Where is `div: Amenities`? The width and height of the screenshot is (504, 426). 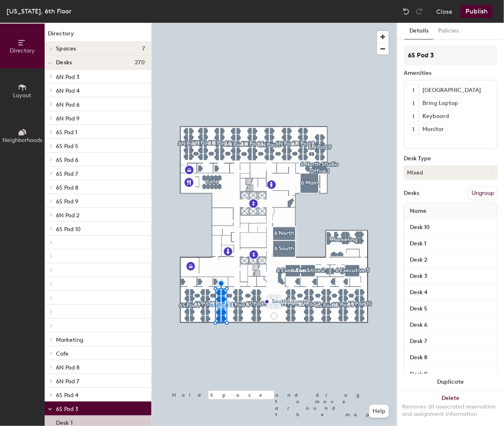 div: Amenities is located at coordinates (451, 73).